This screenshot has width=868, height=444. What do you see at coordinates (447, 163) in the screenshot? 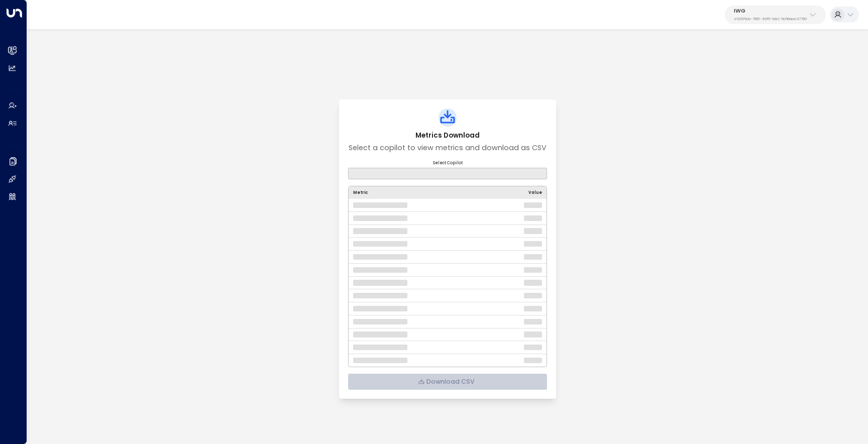
I see `label: Select Copilot` at bounding box center [447, 163].